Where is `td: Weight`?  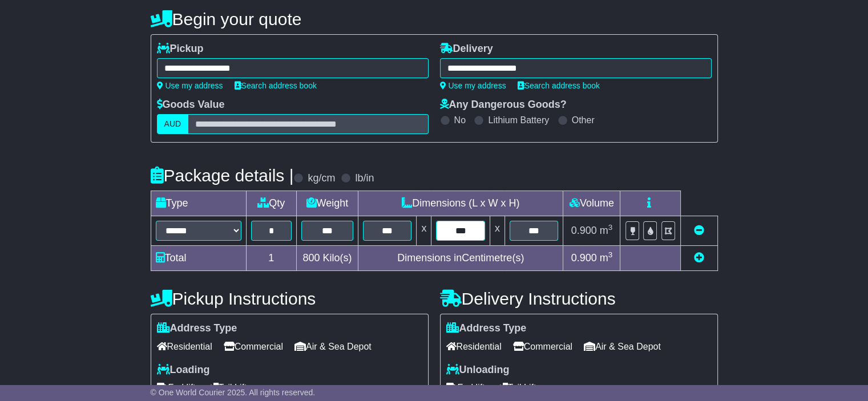
td: Weight is located at coordinates (327, 204).